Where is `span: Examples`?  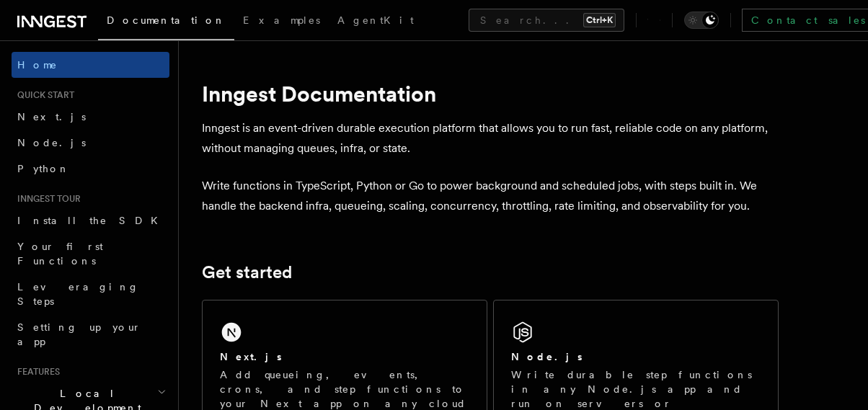
span: Examples is located at coordinates (281, 20).